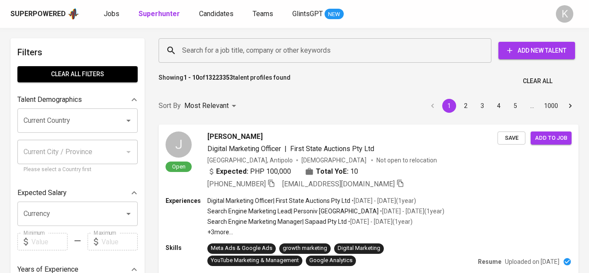 This screenshot has height=273, width=589. Describe the element at coordinates (331, 261) in the screenshot. I see `div: Google Analytics` at that location.